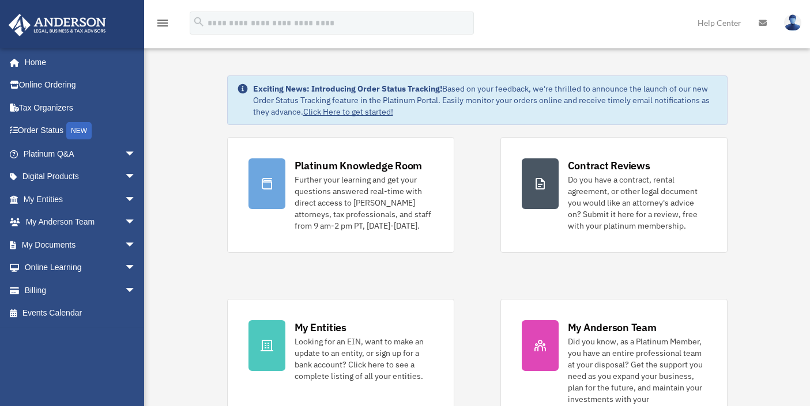 The height and width of the screenshot is (406, 810). Describe the element at coordinates (359, 165) in the screenshot. I see `div: Platinum Knowledge Room` at that location.